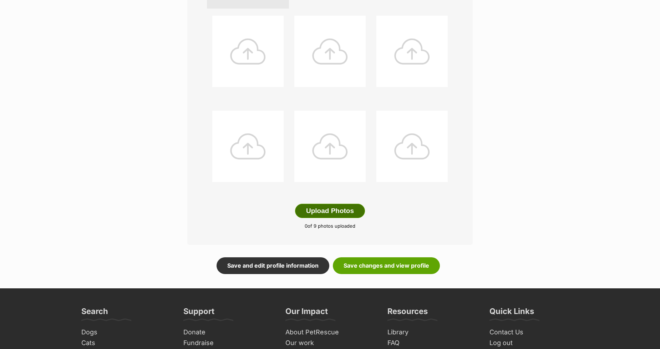 The image size is (660, 349). I want to click on a: Save changes and view profile, so click(386, 265).